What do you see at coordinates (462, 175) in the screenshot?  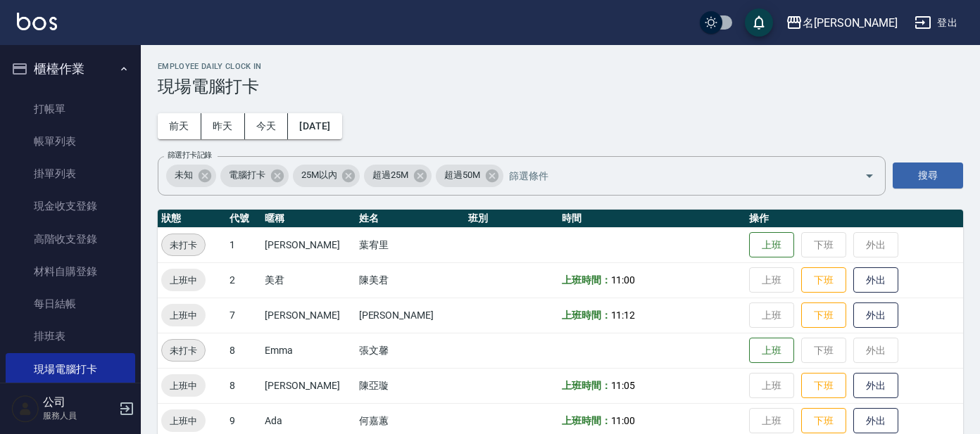 I see `span: 超過50M` at bounding box center [462, 175].